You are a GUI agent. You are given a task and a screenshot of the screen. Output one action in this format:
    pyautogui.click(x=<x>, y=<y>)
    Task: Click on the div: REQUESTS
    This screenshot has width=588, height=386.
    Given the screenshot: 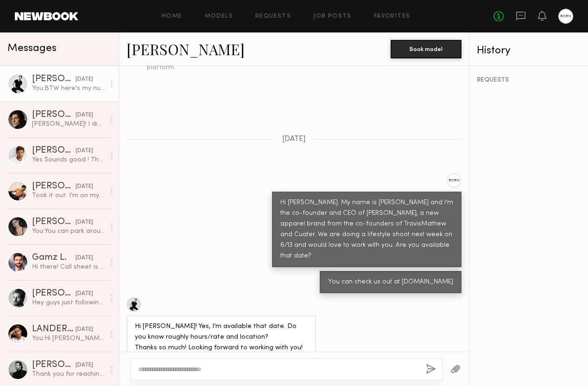 What is the action you would take?
    pyautogui.click(x=529, y=80)
    